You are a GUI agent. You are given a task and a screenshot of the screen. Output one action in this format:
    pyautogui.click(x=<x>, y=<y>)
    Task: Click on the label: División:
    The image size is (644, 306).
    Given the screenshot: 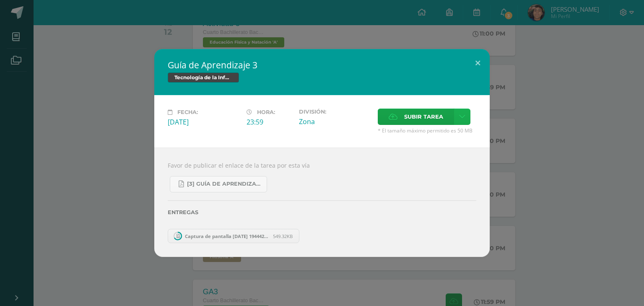 What is the action you would take?
    pyautogui.click(x=335, y=112)
    